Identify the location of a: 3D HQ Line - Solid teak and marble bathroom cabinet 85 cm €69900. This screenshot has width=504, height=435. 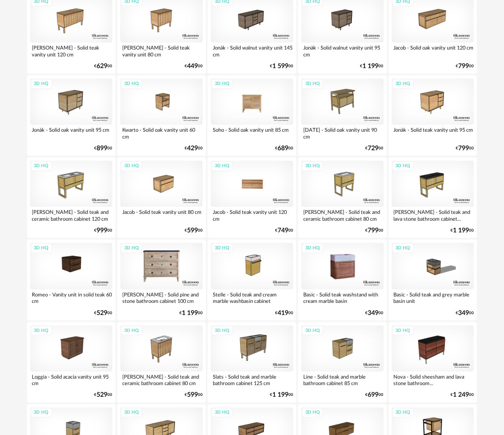
(342, 362).